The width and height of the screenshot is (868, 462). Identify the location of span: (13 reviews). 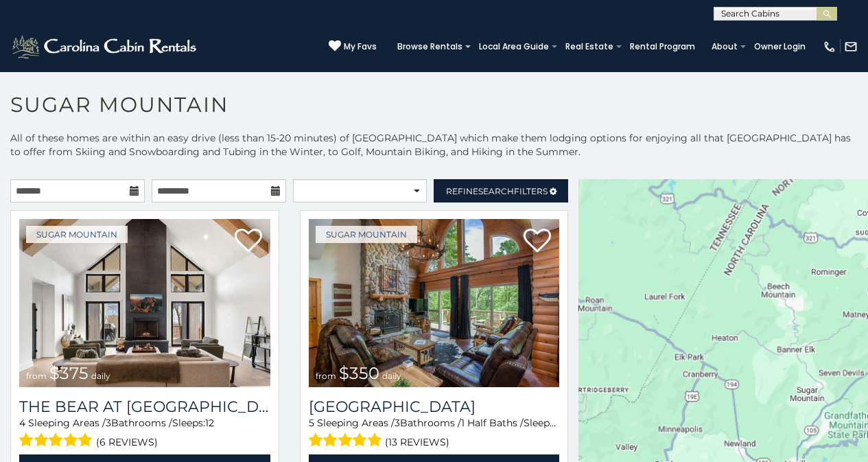
(417, 442).